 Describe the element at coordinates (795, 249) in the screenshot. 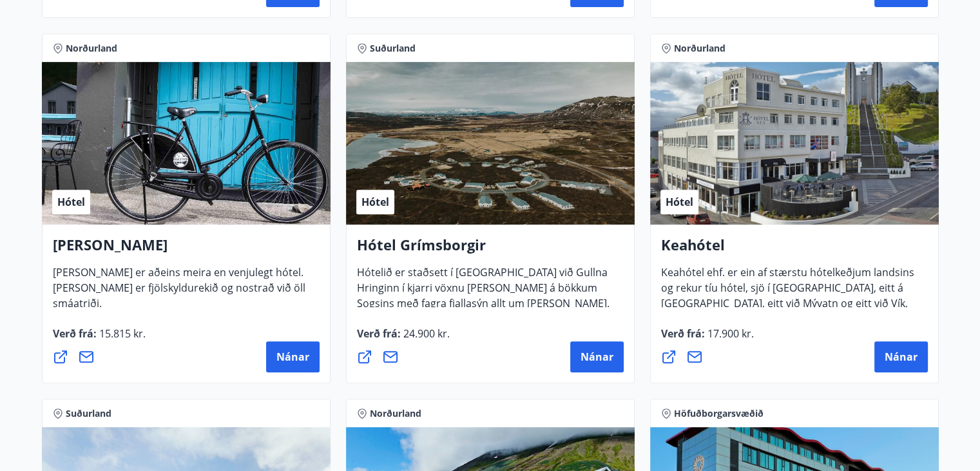

I see `h4: Keahótel` at that location.